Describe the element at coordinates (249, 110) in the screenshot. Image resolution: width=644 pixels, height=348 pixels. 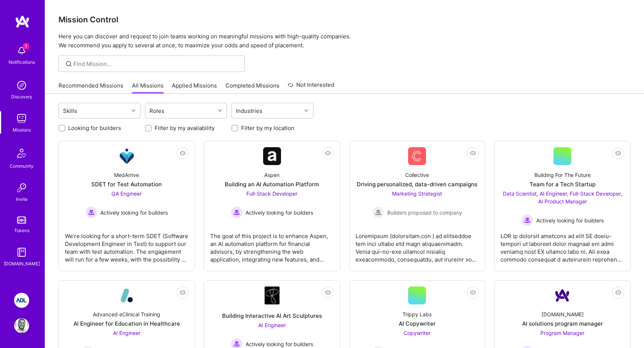
I see `div: Industries` at that location.